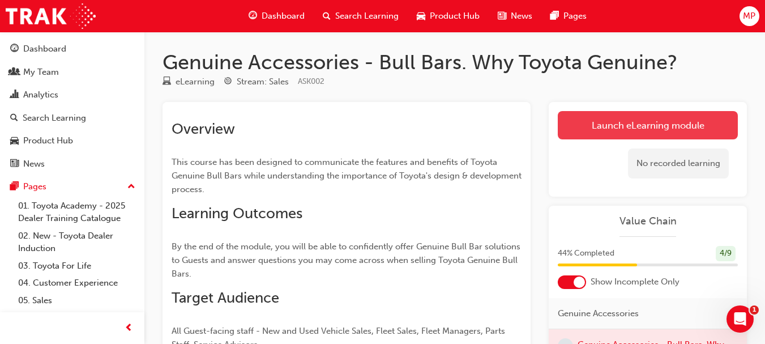 The image size is (765, 344). I want to click on span: Overview, so click(203, 129).